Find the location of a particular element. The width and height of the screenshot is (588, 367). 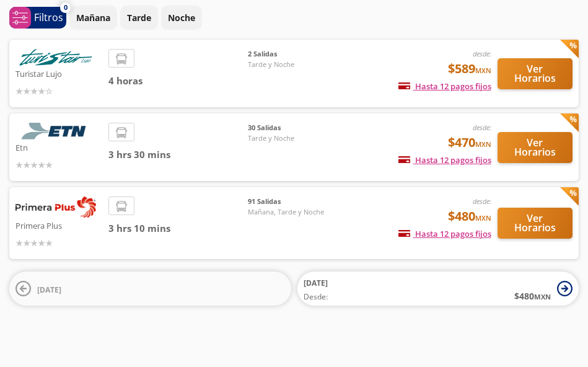

span: $470 is located at coordinates (469, 142).